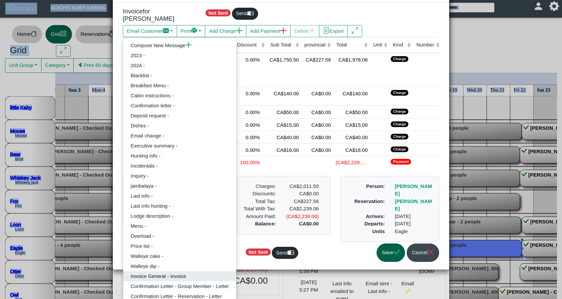 Image resolution: width=562 pixels, height=299 pixels. Describe the element at coordinates (375, 216) in the screenshot. I see `b: Arrives:` at that location.